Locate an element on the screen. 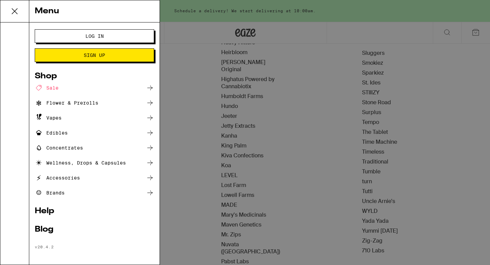  a: Sale is located at coordinates (94, 88).